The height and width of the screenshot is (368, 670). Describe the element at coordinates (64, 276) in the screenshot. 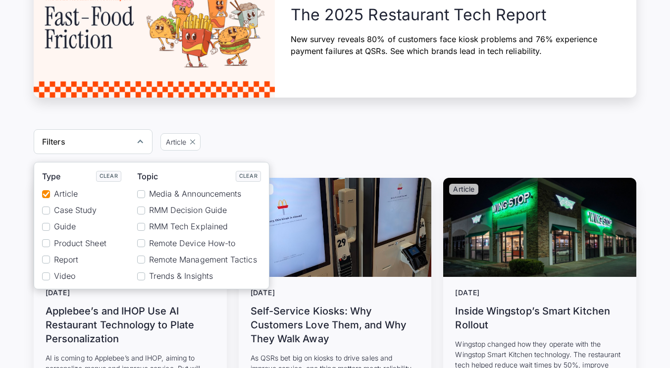

I see `span: Video` at that location.